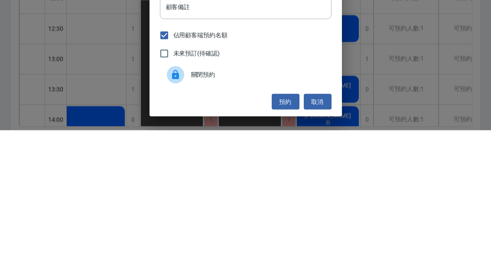 The height and width of the screenshot is (276, 491). Describe the element at coordinates (197, 199) in the screenshot. I see `span: 未來預訂(待確認)` at that location.